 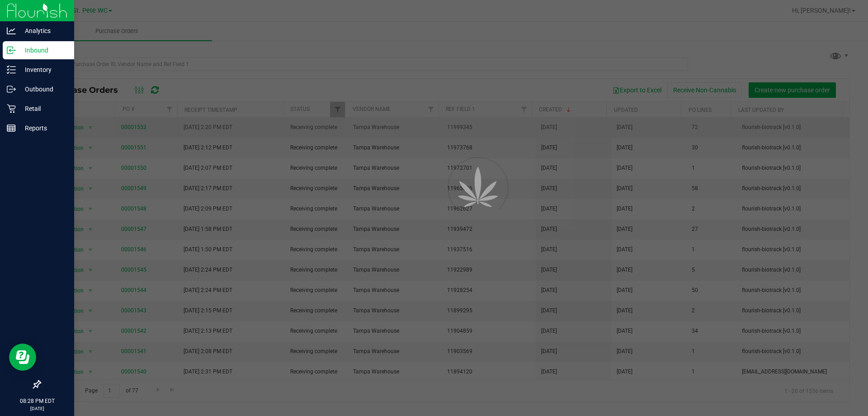 I want to click on inline-svg: Retail, so click(x=12, y=108).